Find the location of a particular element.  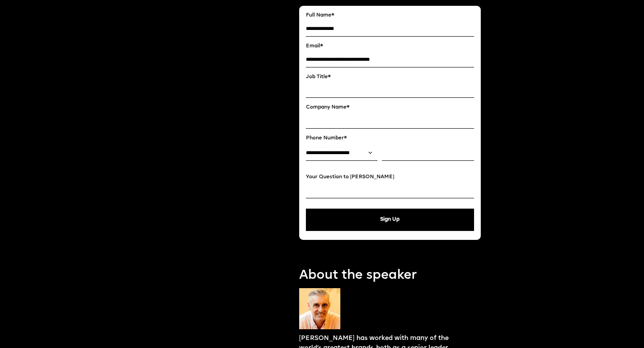

label: Full Name is located at coordinates (390, 16).